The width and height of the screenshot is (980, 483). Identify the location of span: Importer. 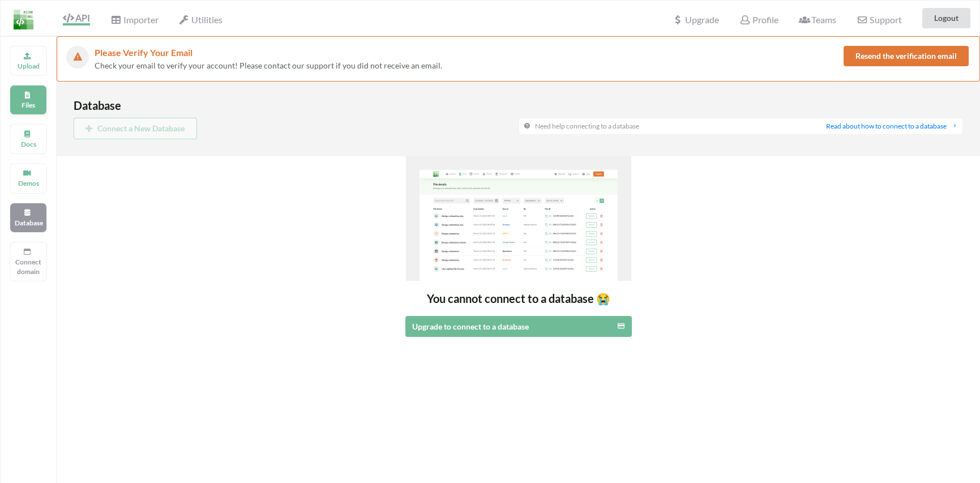
(134, 19).